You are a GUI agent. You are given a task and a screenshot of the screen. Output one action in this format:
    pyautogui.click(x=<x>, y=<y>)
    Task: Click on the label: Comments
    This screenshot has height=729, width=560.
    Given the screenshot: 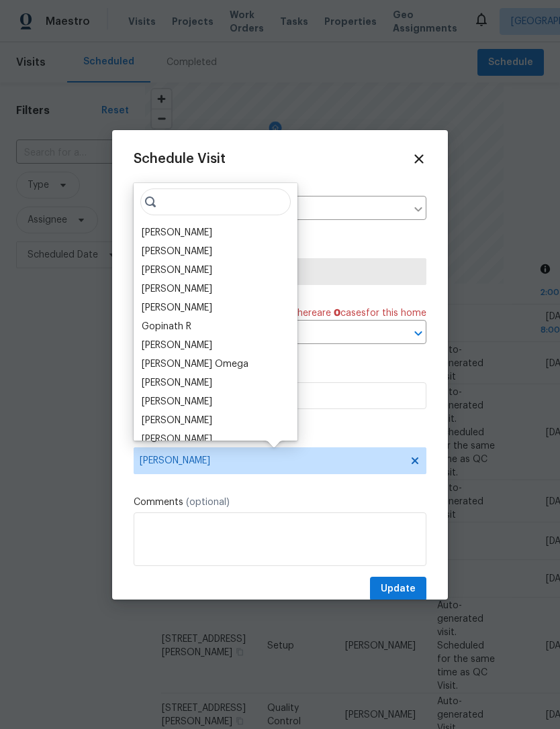 What is the action you would take?
    pyautogui.click(x=280, y=503)
    